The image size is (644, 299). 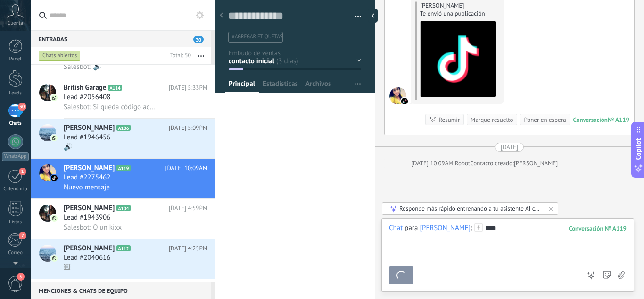 What do you see at coordinates (16, 253) in the screenshot?
I see `div: Correo` at bounding box center [16, 253].